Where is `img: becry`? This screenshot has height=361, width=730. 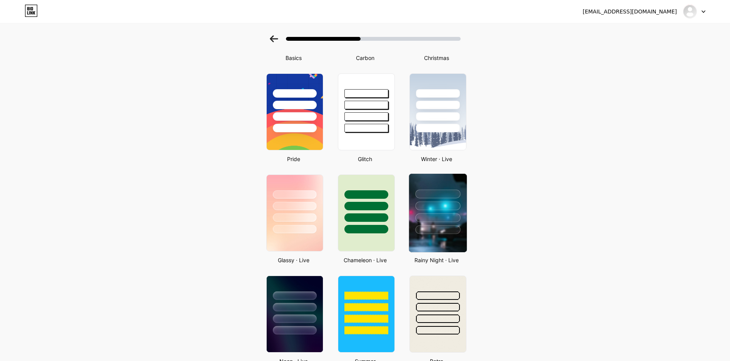
img: becry is located at coordinates (690, 12).